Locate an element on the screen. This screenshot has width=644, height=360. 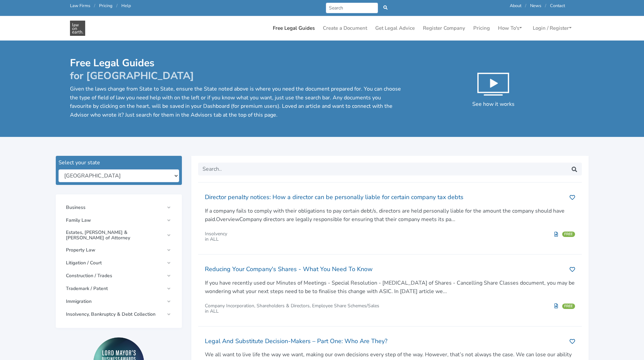
a: Construction / Trades is located at coordinates (119, 276).